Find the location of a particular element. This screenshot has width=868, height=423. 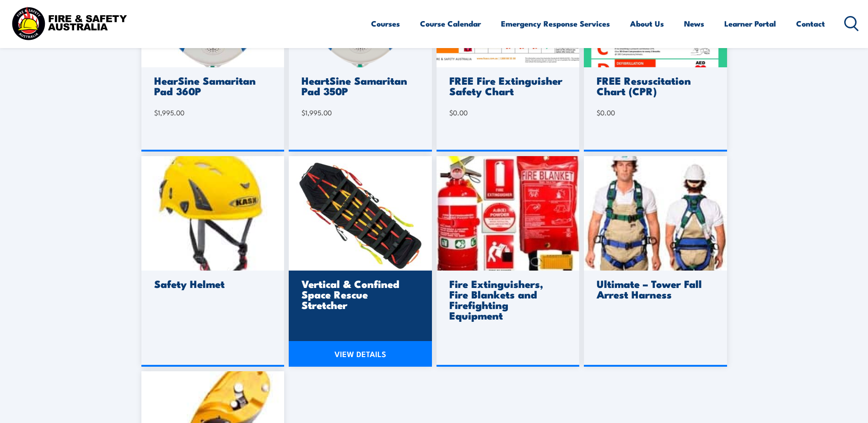

a: News is located at coordinates (694, 23).